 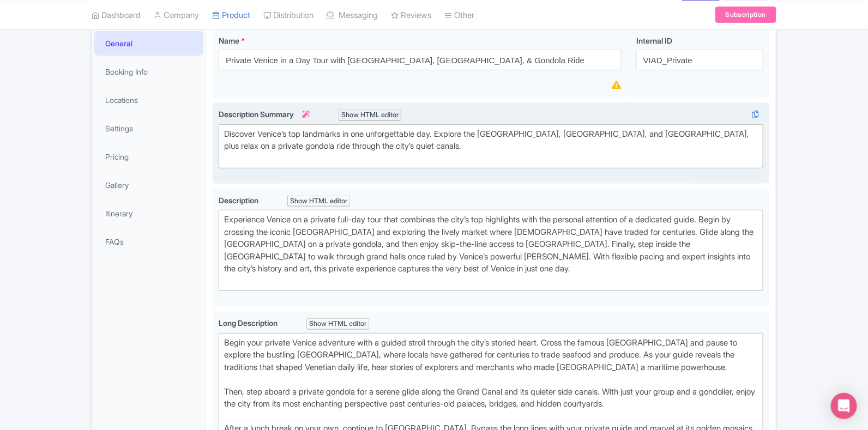 What do you see at coordinates (149, 156) in the screenshot?
I see `a: Pricing` at bounding box center [149, 156].